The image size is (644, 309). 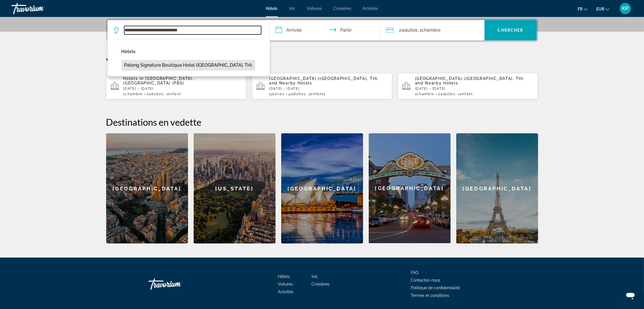 I want to click on font: adultes, so click(x=410, y=30).